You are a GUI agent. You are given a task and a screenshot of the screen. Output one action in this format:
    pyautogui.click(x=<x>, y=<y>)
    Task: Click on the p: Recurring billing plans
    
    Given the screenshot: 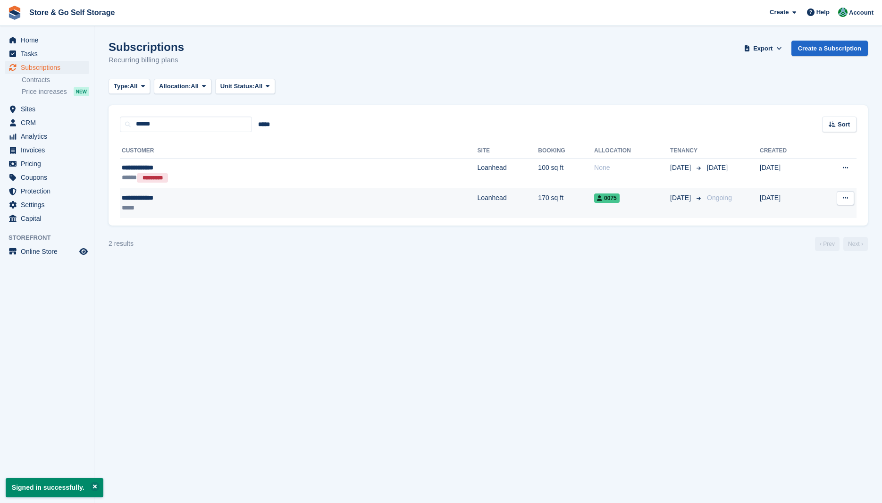 What is the action you would take?
    pyautogui.click(x=146, y=60)
    